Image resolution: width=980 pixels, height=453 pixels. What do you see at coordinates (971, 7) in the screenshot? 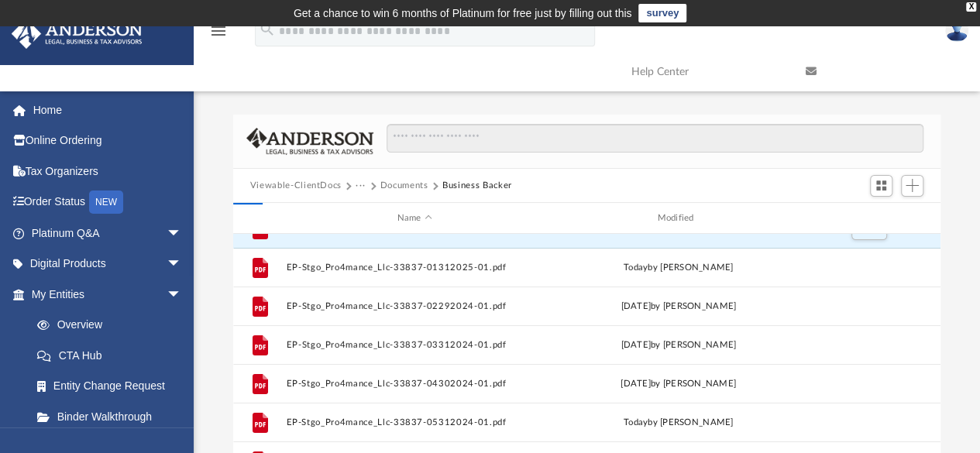
I see `div: close` at bounding box center [971, 7].